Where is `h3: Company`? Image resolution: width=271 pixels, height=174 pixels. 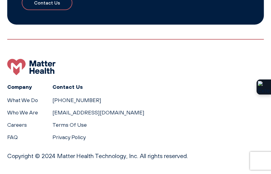
h3: Company is located at coordinates (23, 87).